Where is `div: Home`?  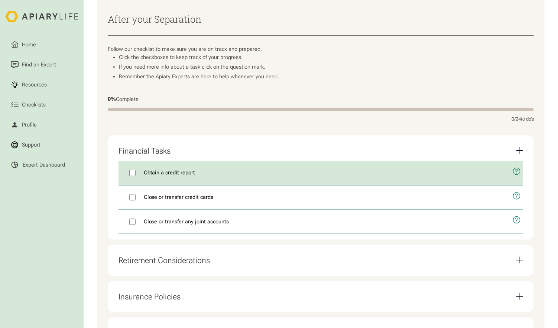 div: Home is located at coordinates (29, 45).